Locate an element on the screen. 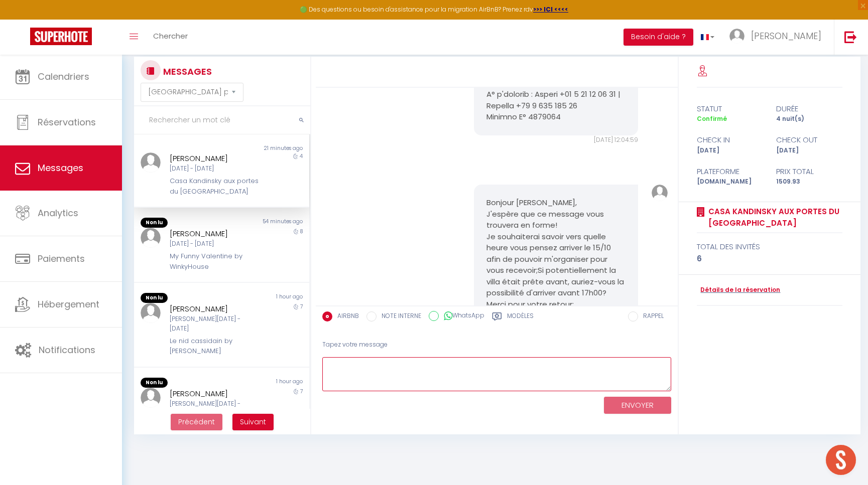  img: Super Booking is located at coordinates (60, 37).